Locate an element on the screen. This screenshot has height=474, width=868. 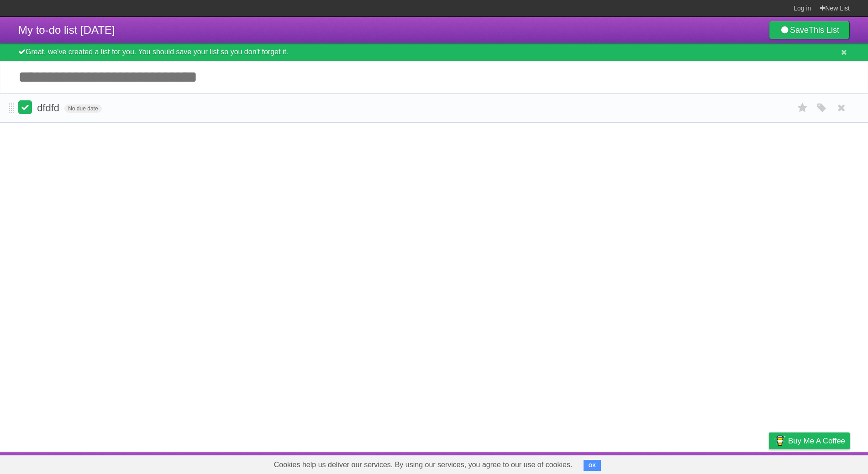
a: Terms is located at coordinates (736, 463).